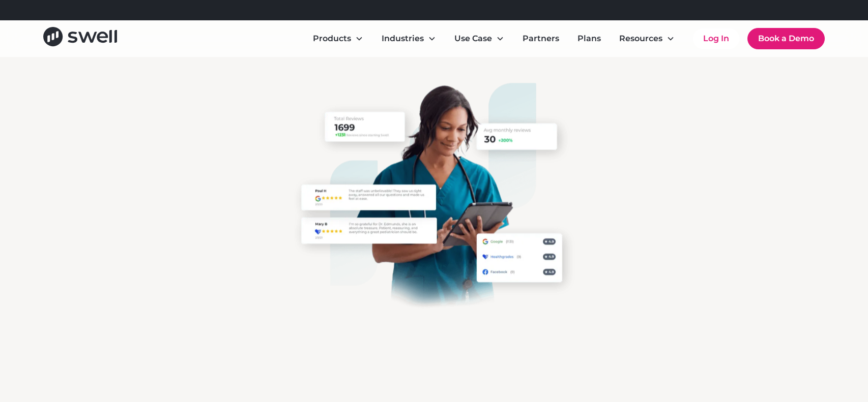 Image resolution: width=868 pixels, height=402 pixels. Describe the element at coordinates (589, 39) in the screenshot. I see `a: Plans` at that location.